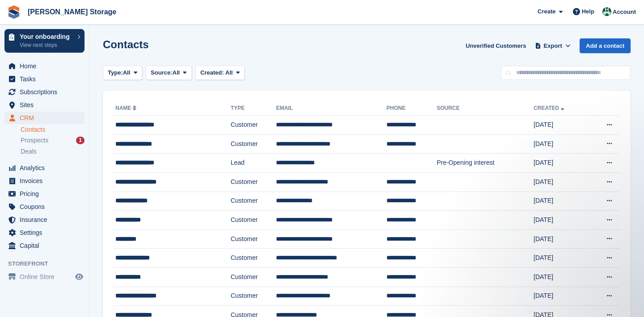 The height and width of the screenshot is (317, 644). Describe the element at coordinates (496, 46) in the screenshot. I see `a: Unverified Customers` at that location.